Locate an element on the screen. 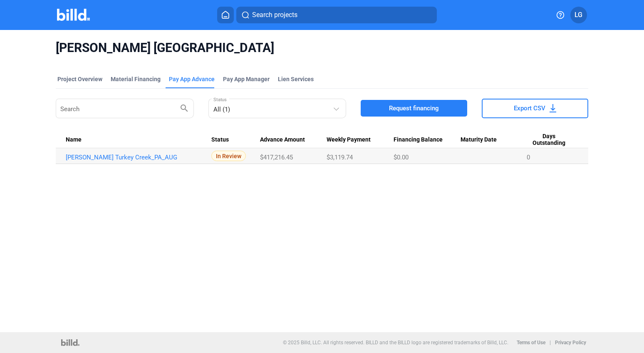 This screenshot has height=353, width=644. span: Weekly Payment is located at coordinates (349, 140).